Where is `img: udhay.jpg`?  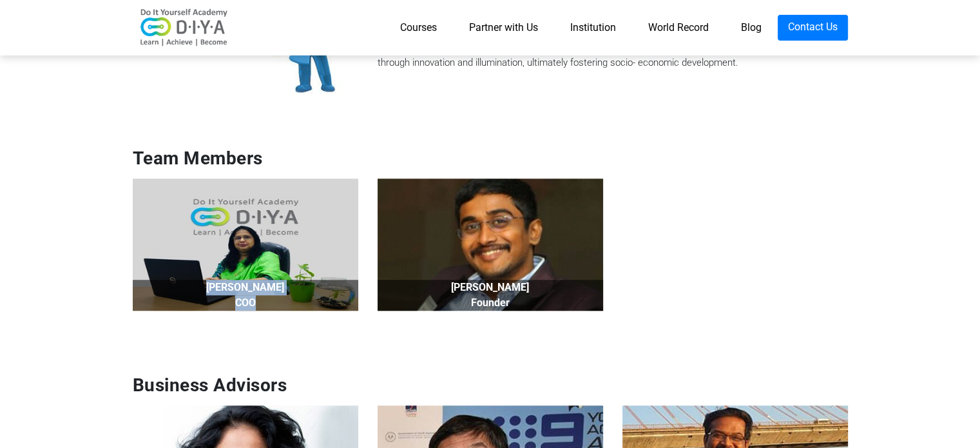 img: udhay.jpg is located at coordinates (490, 245).